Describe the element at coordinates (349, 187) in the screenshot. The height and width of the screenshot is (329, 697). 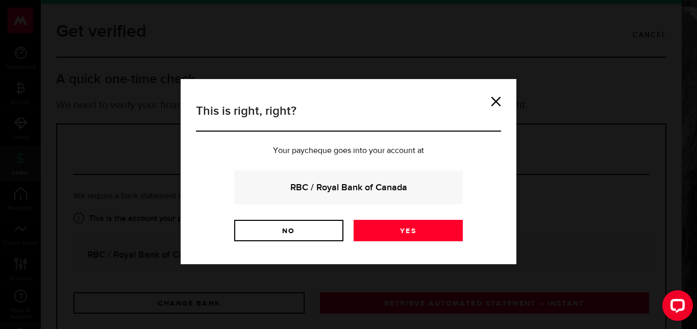
I see `strong: RBC / Royal Bank of Canada` at that location.